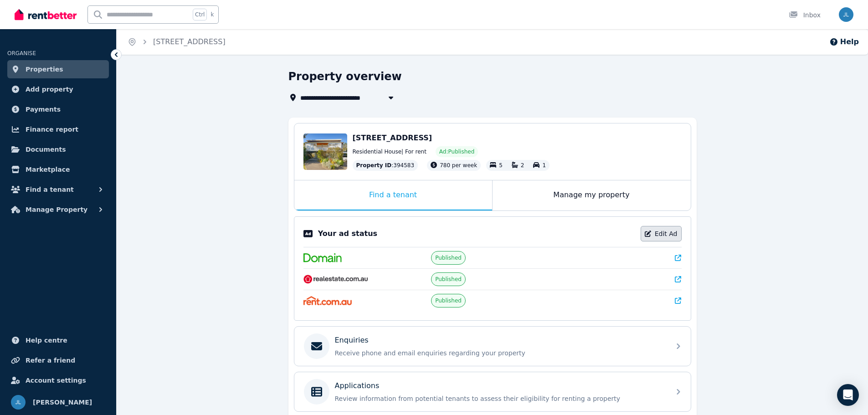 This screenshot has width=868, height=415. I want to click on div: Find a tenant, so click(393, 196).